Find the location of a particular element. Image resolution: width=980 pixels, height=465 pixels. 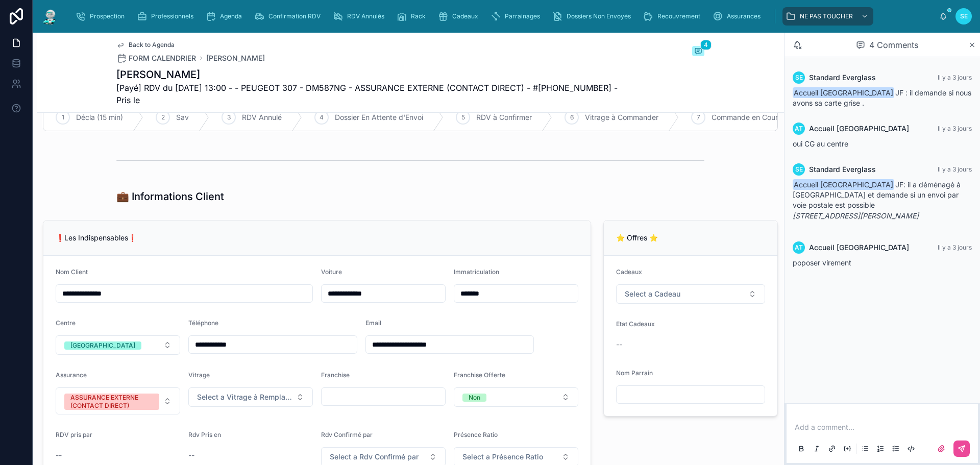

span: Recouvrement is located at coordinates (679, 16).